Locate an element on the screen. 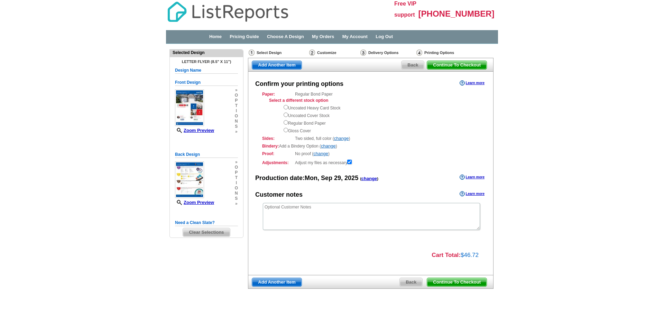  span: 29, is located at coordinates (338, 178).